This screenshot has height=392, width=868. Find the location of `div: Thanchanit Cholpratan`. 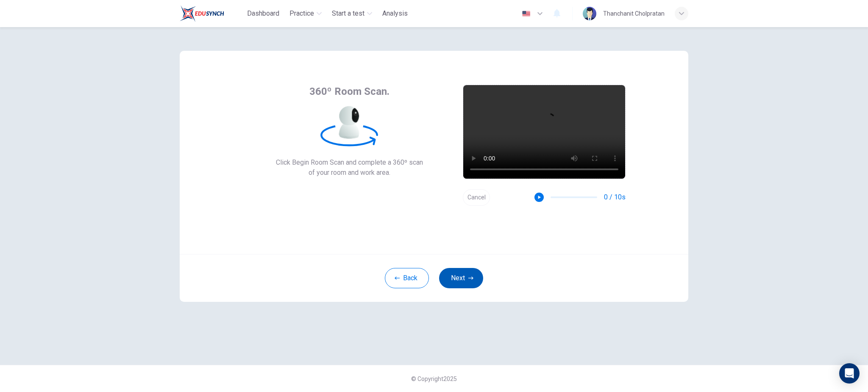

div: Thanchanit Cholpratan is located at coordinates (633, 13).